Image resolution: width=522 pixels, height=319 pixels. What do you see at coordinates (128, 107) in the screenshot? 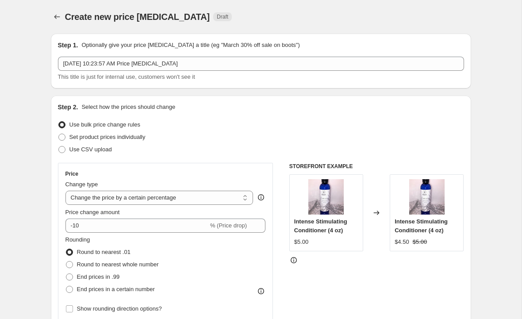
I see `p: Select how the prices should change` at bounding box center [128, 107].